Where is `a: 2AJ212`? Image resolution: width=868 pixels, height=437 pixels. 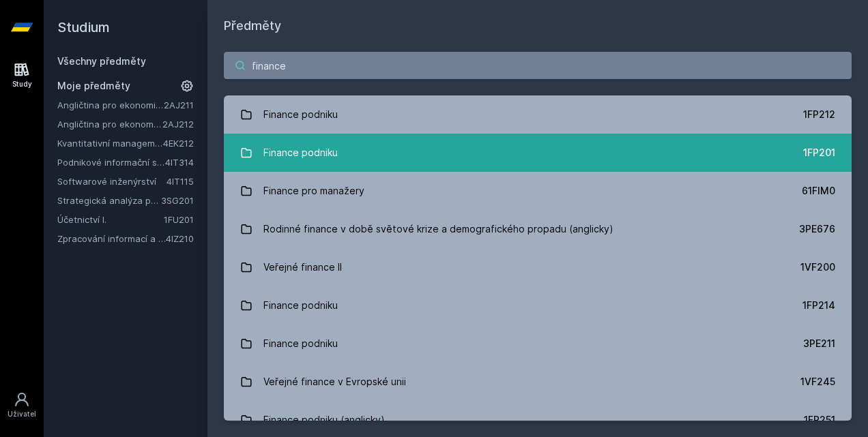
a: 2AJ212 is located at coordinates (178, 124).